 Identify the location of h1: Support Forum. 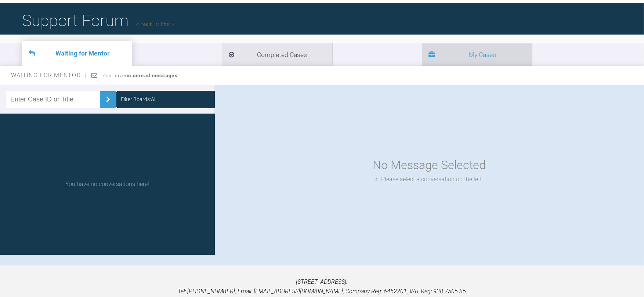
(99, 21).